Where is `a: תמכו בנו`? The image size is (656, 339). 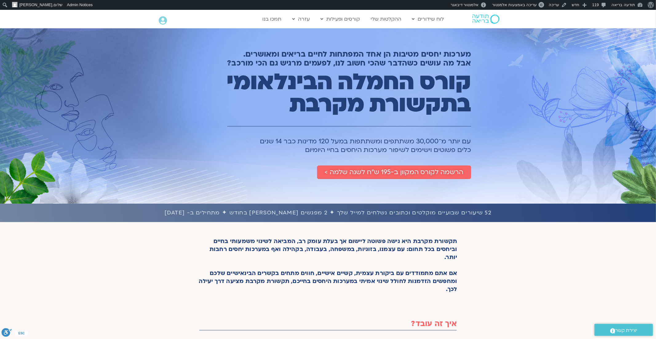
a: תמכו בנו is located at coordinates (272, 19).